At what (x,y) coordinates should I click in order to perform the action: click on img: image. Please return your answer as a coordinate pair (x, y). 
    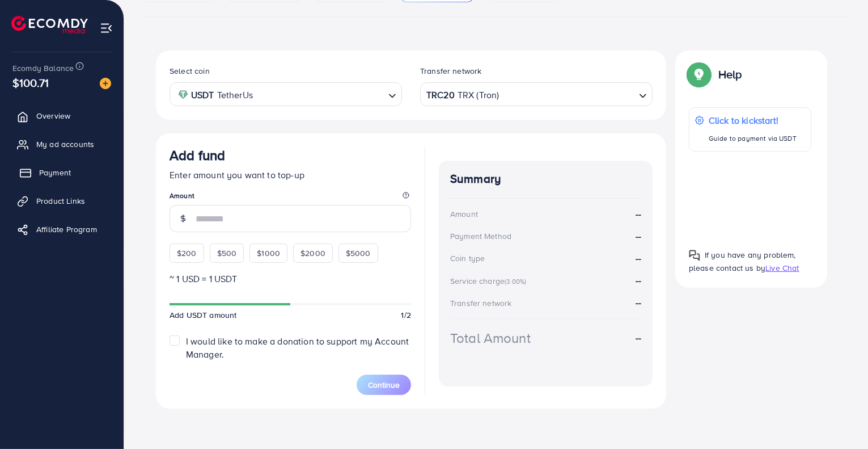
    Looking at the image, I should click on (106, 83).